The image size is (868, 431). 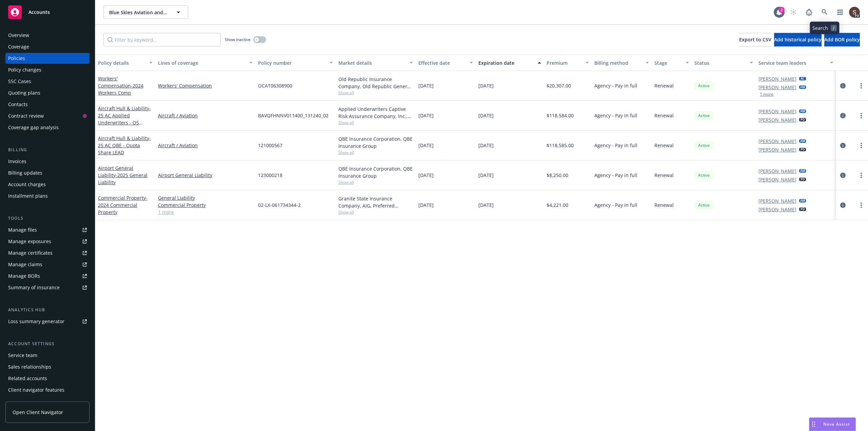 What do you see at coordinates (19, 81) in the screenshot?
I see `div: SSC Cases` at bounding box center [19, 81].